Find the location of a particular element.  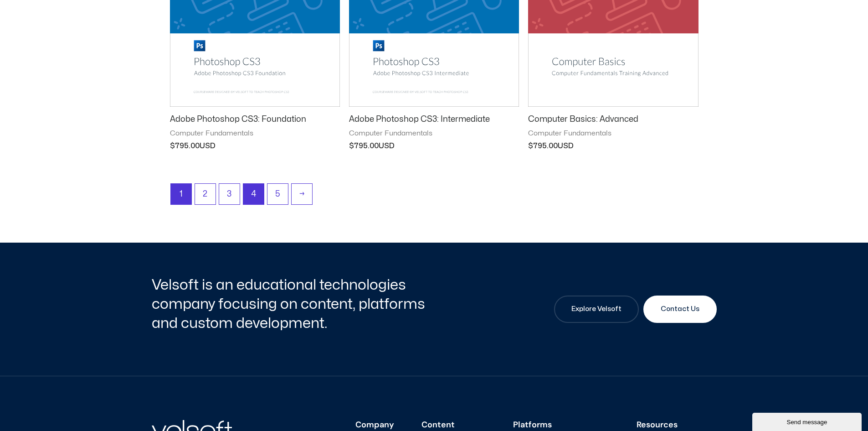

span: Page 1 is located at coordinates (181, 194).